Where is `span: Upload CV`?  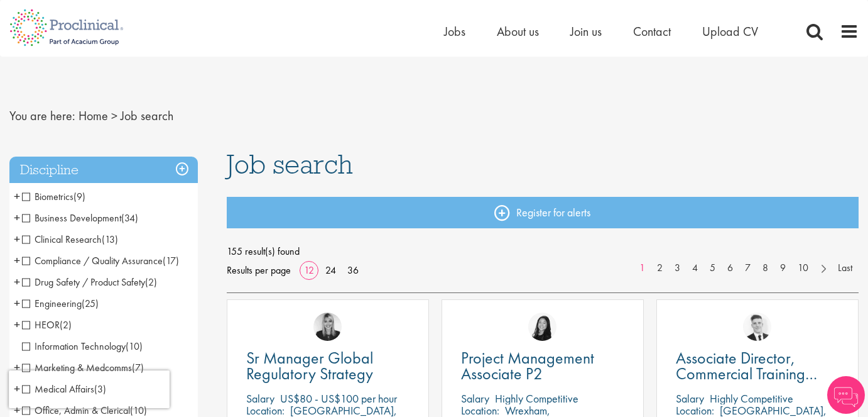 span: Upload CV is located at coordinates (730, 32).